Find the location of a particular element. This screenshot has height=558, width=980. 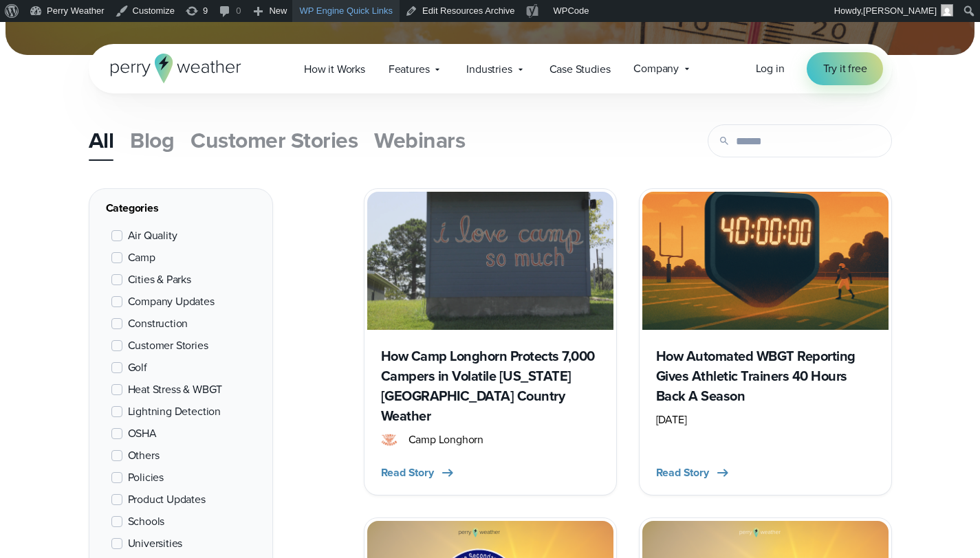

a: Log in is located at coordinates (771, 68).